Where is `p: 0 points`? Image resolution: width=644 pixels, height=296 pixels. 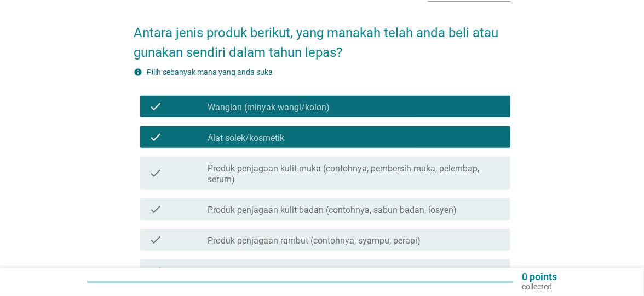 p: 0 points is located at coordinates (540, 277).